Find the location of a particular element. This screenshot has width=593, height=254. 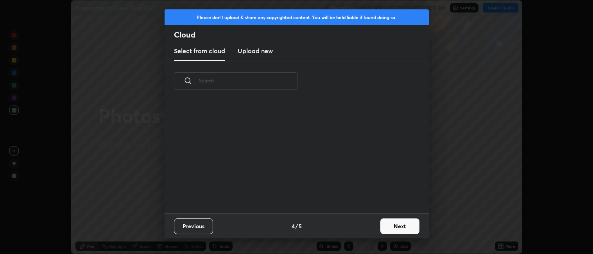

h4: 4 is located at coordinates (293, 226).